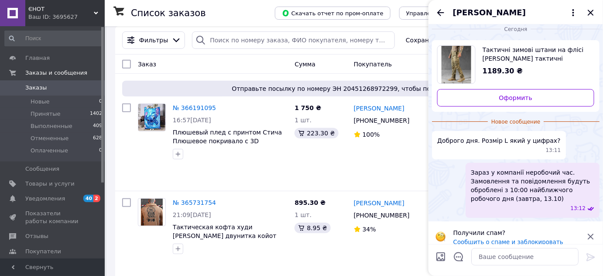  Describe the element at coordinates (440, 13) in the screenshot. I see `span: Управление статусами` at that location.